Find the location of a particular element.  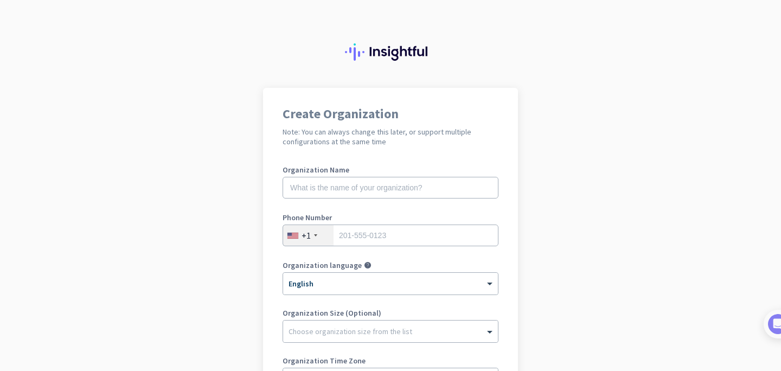

h2: Note: You can always change this later, or support multiple configurations at the same time is located at coordinates (390, 137).